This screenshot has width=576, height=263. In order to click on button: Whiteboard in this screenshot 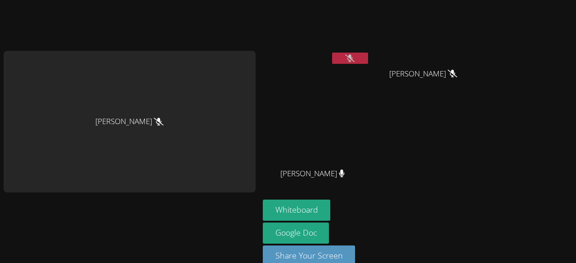, I will do `click(296, 210)`.